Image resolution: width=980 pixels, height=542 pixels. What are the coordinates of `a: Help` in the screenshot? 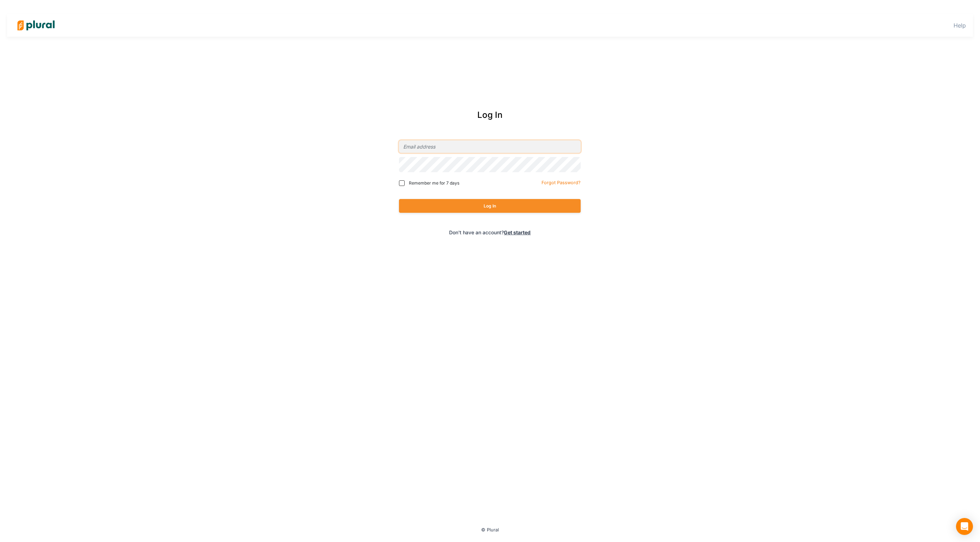 It's located at (960, 25).